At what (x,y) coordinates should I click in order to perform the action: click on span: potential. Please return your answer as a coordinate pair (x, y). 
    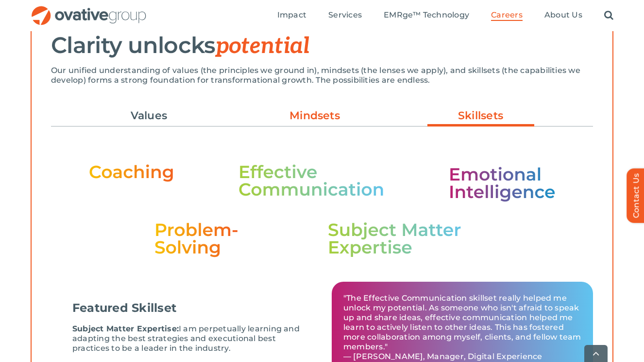
    Looking at the image, I should click on (262, 46).